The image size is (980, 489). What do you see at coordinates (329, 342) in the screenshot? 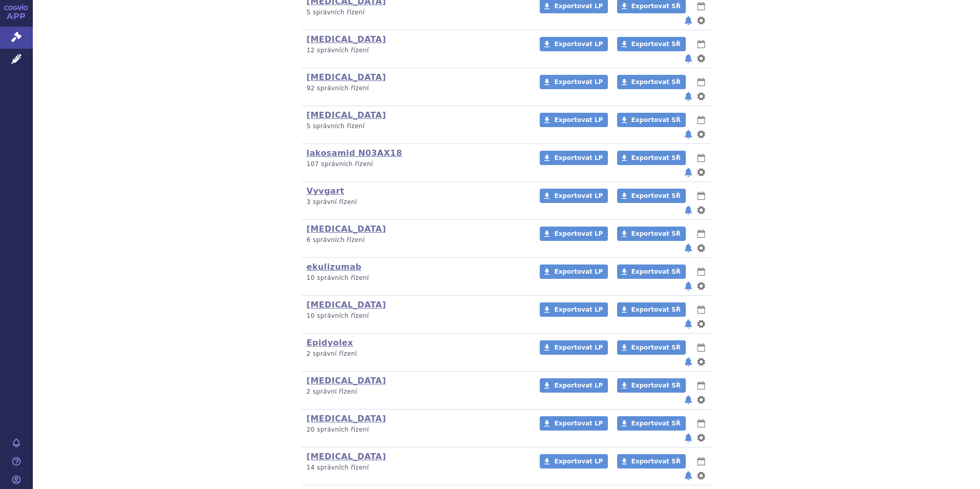
I see `a: Epidyolex` at bounding box center [329, 342].